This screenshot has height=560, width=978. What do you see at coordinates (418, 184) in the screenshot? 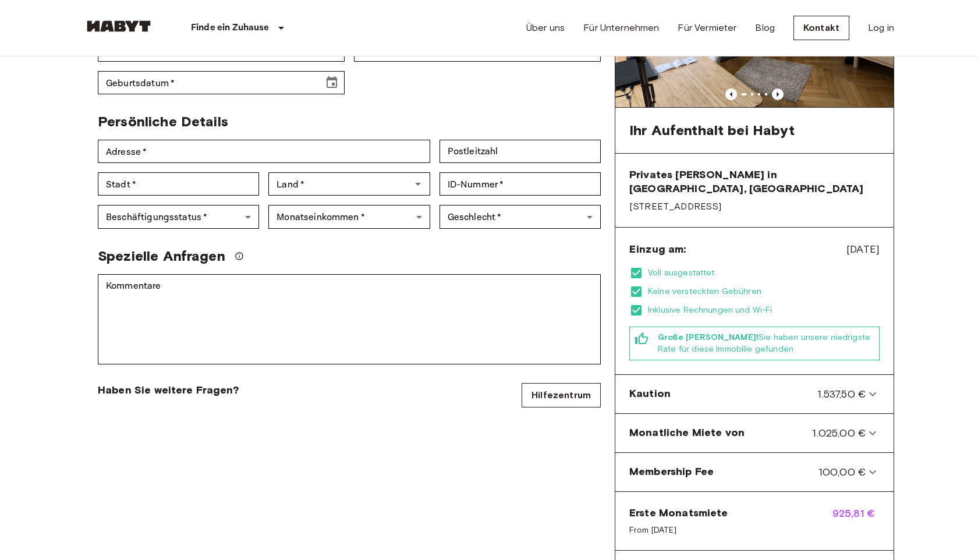
I see `button: Open` at bounding box center [418, 184].